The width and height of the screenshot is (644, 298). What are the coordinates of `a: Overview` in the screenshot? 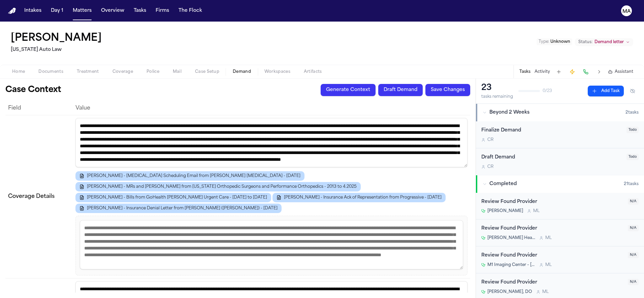 It's located at (112, 11).